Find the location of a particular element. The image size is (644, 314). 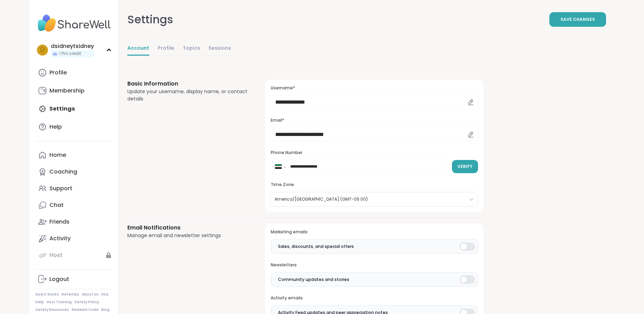

a: About Us is located at coordinates (90, 295).